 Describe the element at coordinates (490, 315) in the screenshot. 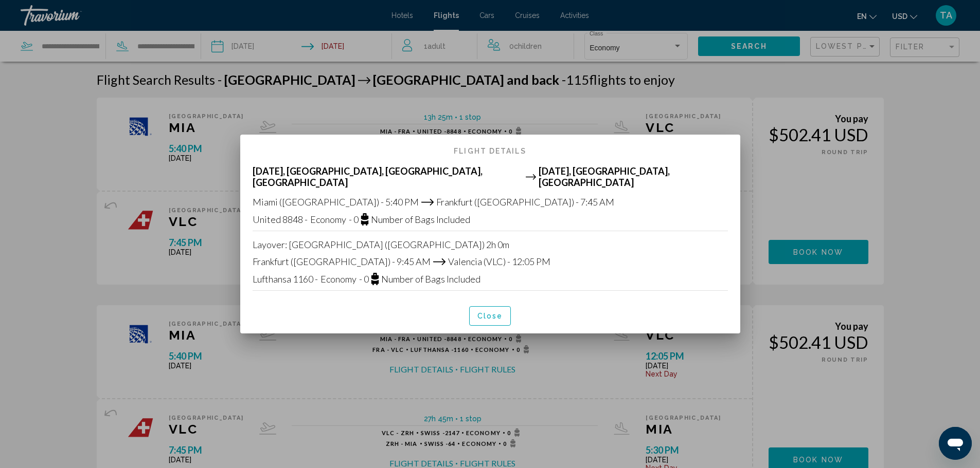

I see `button: Close` at that location.